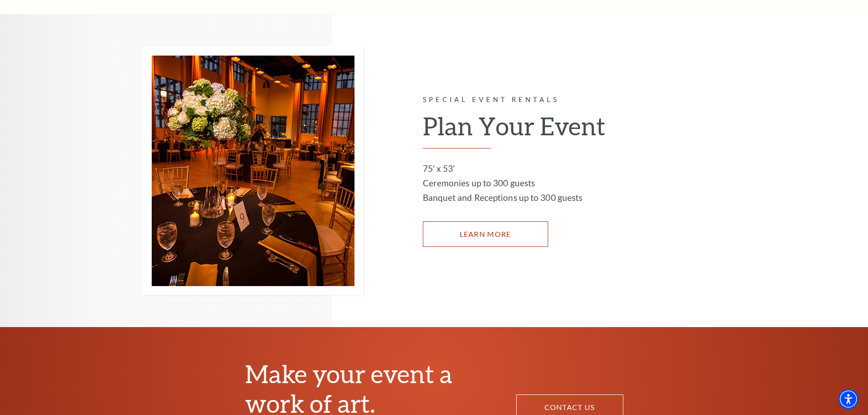 This screenshot has height=415, width=868. What do you see at coordinates (253, 171) in the screenshot?
I see `img: Special Event Rentals` at bounding box center [253, 171].